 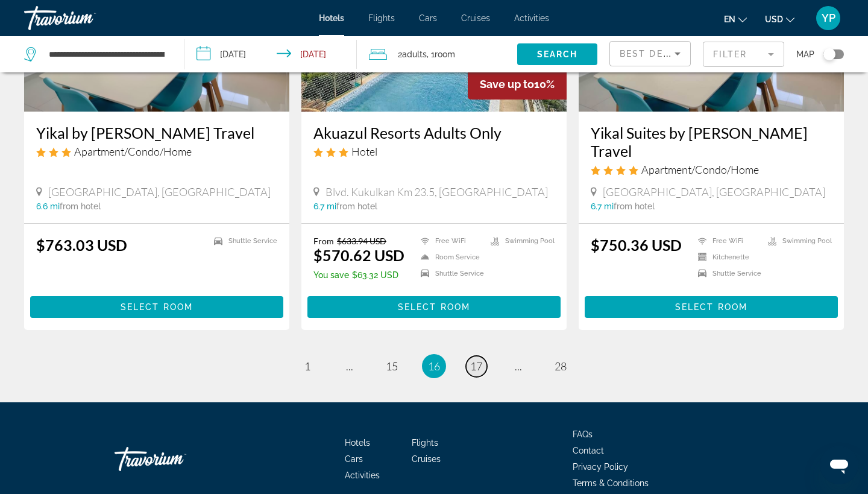 I want to click on div: 3 star Hotel, so click(x=434, y=152).